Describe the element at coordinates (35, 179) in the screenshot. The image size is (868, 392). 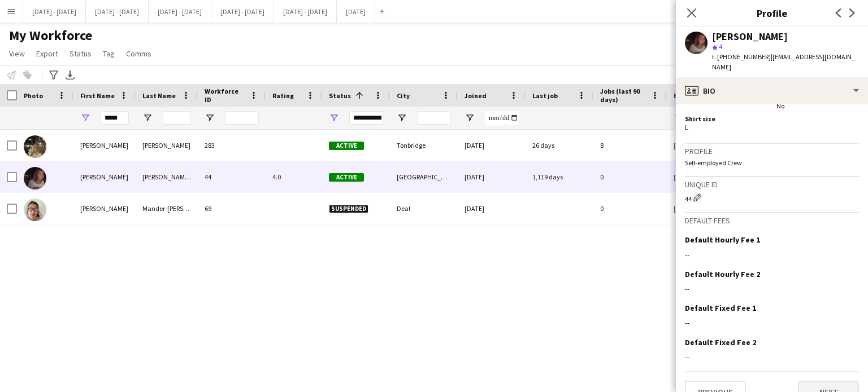
I see `img: Emily Rowe Smythe` at that location.